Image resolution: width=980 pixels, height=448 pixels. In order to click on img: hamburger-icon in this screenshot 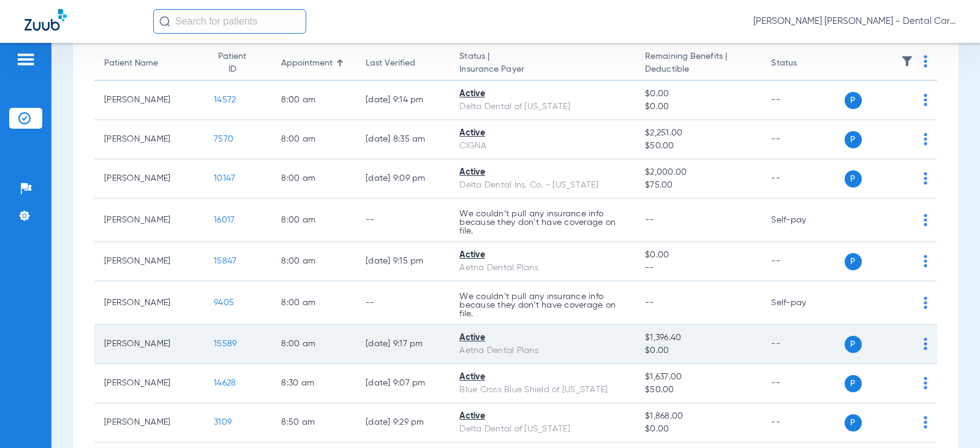, I will do `click(26, 59)`.